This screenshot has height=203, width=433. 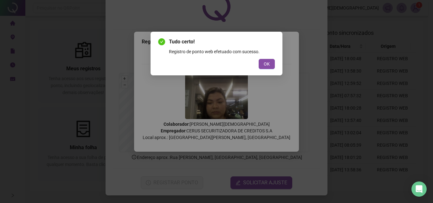 I want to click on span: Tudo certo!, so click(x=222, y=42).